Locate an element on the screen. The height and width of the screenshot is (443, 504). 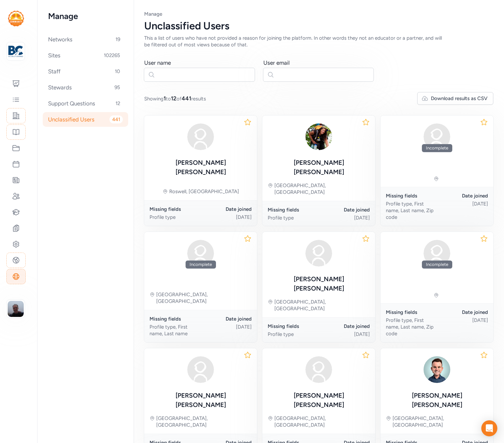
span: This a list of users who have not provided a reason for joining the platform. In other words they... is located at coordinates (293, 41).